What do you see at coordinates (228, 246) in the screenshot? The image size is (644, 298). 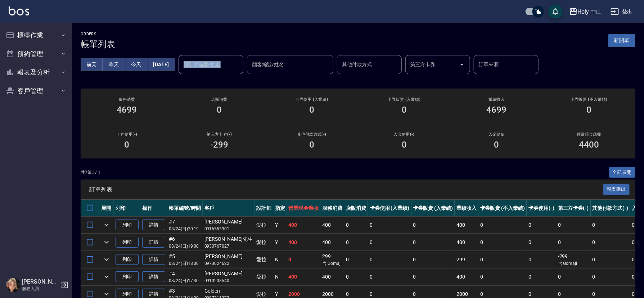 I see `p: 0930767027` at bounding box center [228, 246].